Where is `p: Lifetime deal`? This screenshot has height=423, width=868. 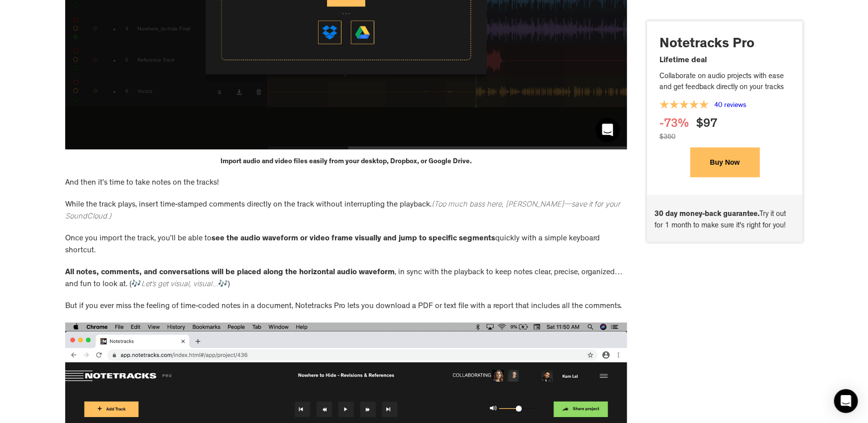
p: Lifetime deal is located at coordinates (724, 61).